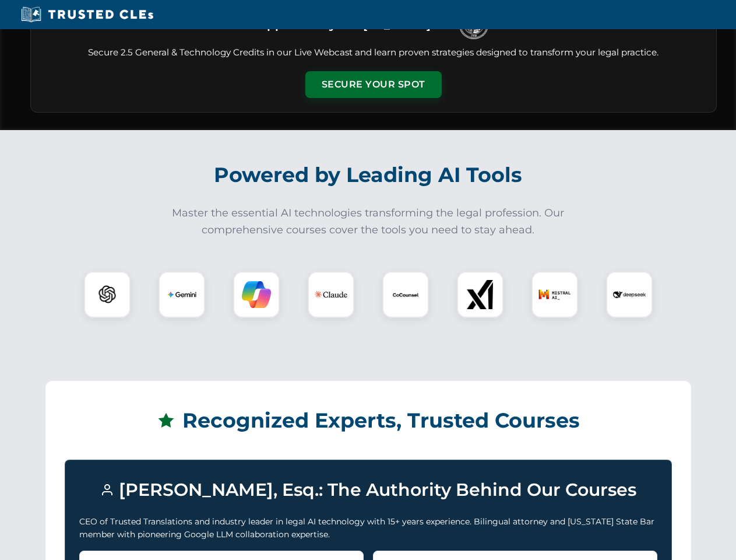 The height and width of the screenshot is (560, 736). What do you see at coordinates (257, 294) in the screenshot?
I see `img: Copilot Logo` at bounding box center [257, 294].